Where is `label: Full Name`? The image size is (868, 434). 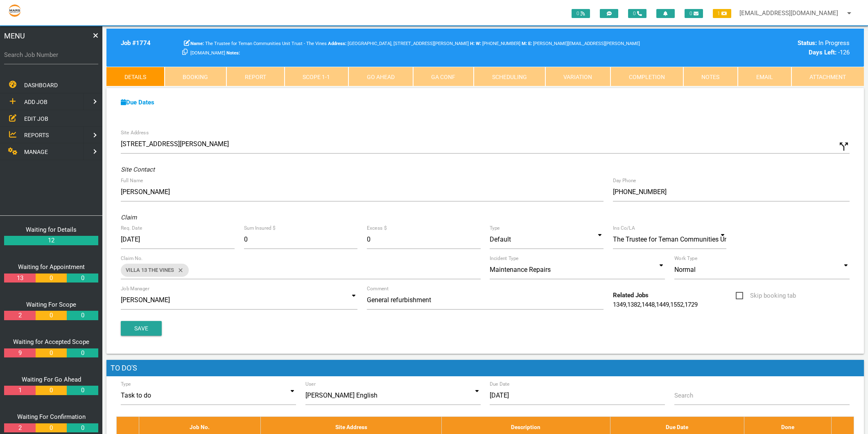
label: Full Name is located at coordinates (132, 181).